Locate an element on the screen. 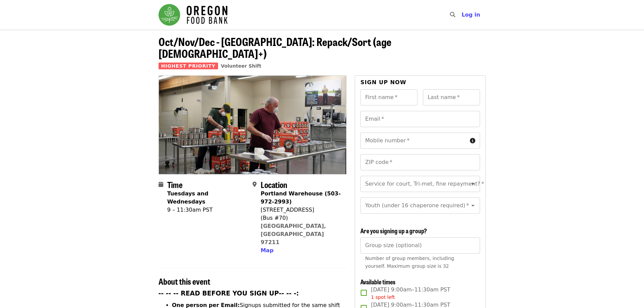 This screenshot has height=308, width=644. span: Map is located at coordinates (267, 250).